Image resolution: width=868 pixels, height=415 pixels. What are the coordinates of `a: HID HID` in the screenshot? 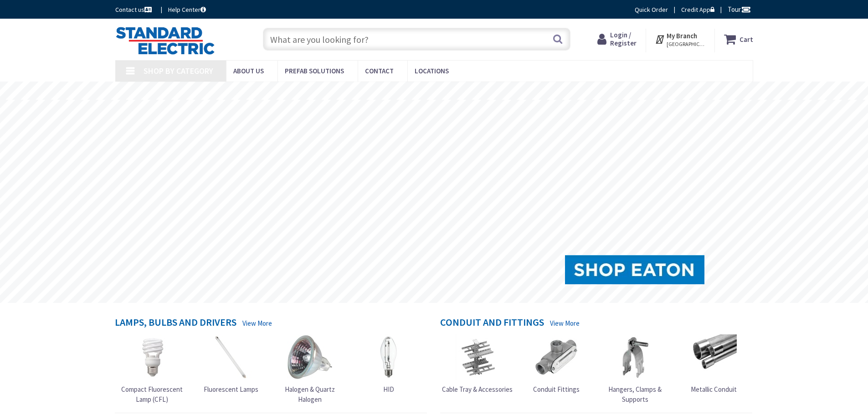 It's located at (389, 364).